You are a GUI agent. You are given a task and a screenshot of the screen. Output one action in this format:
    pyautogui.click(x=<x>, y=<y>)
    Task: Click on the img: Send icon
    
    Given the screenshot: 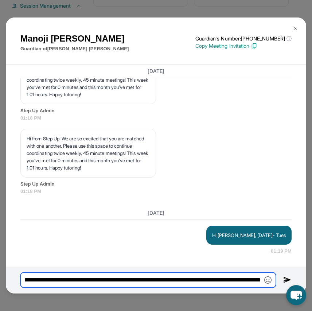 What is the action you would take?
    pyautogui.click(x=287, y=280)
    